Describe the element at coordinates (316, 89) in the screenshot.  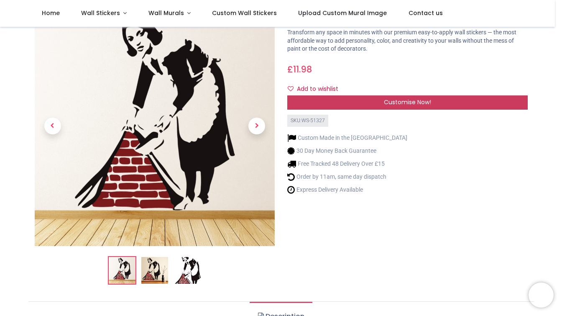
I see `button: Add to wishlistAdd to wishlist` at that location.